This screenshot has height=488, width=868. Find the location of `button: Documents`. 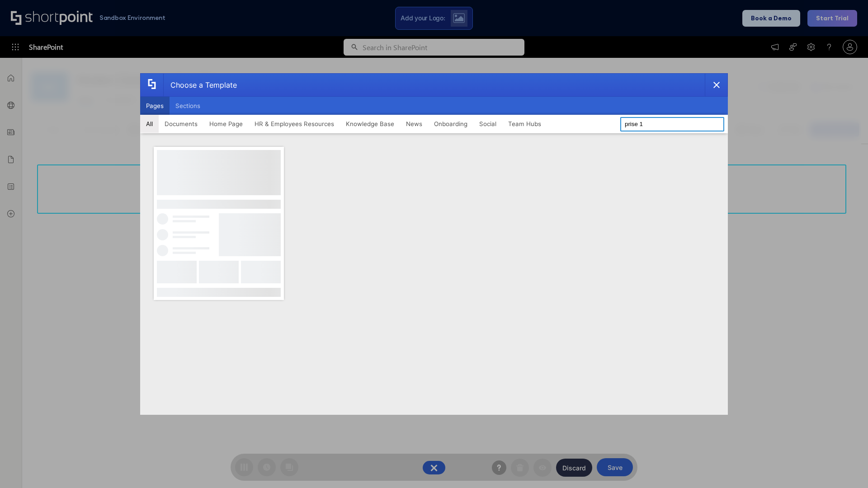

button: Documents is located at coordinates (181, 124).